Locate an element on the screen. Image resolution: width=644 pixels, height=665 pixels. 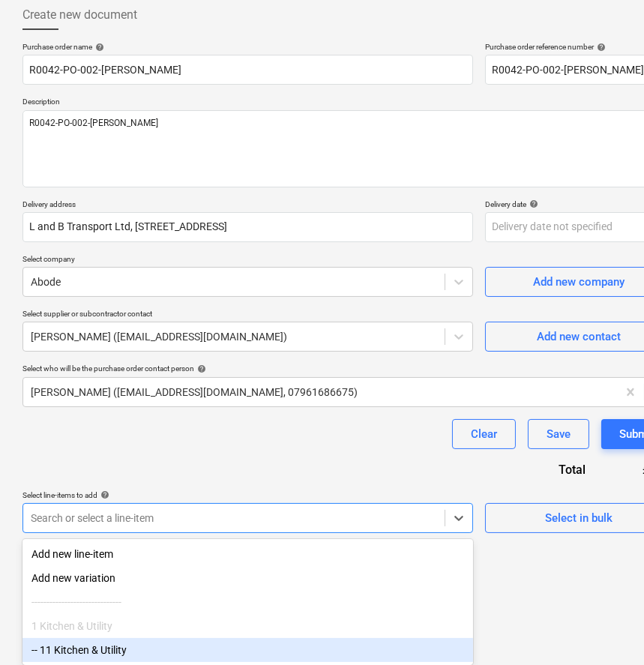
p: Select supplier or subcontractor contact is located at coordinates (247, 315).